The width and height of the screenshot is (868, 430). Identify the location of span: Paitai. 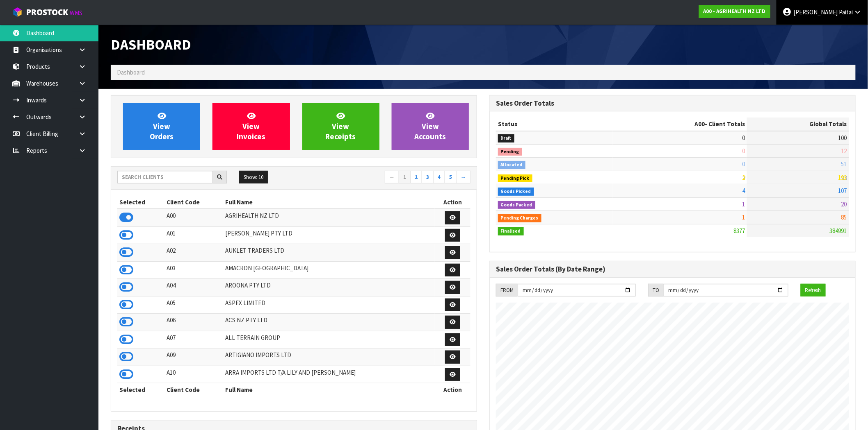
(845, 12).